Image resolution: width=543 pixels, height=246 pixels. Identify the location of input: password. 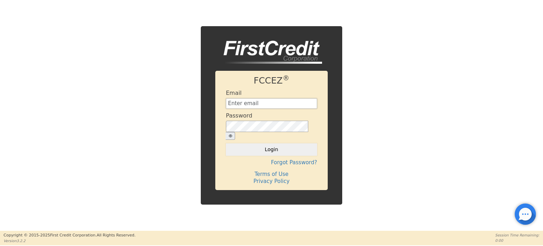
(267, 126).